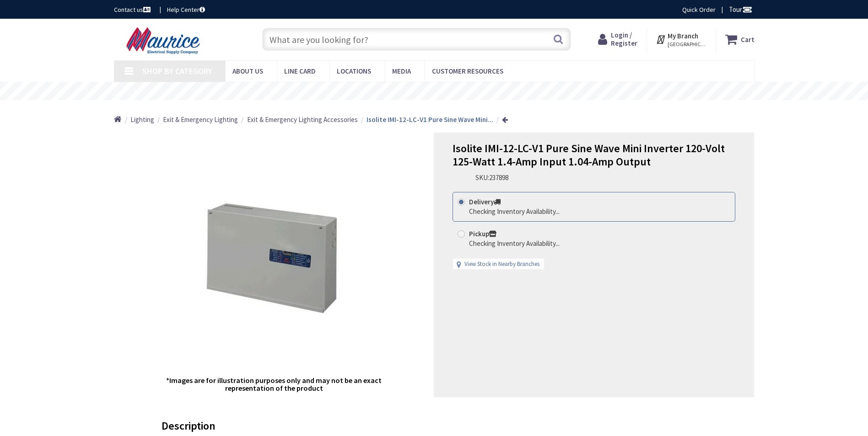  Describe the element at coordinates (683, 35) in the screenshot. I see `strong: My Branch` at that location.